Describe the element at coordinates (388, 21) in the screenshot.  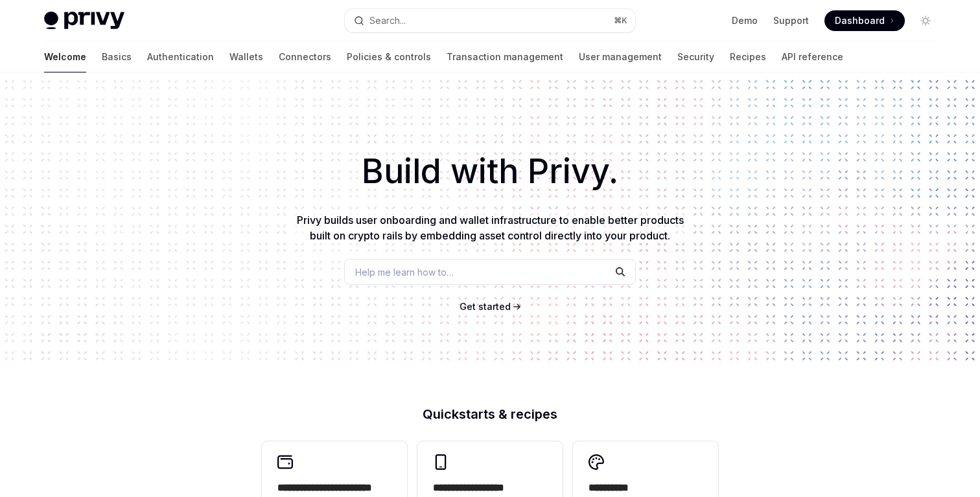
I see `div: Search...` at that location.